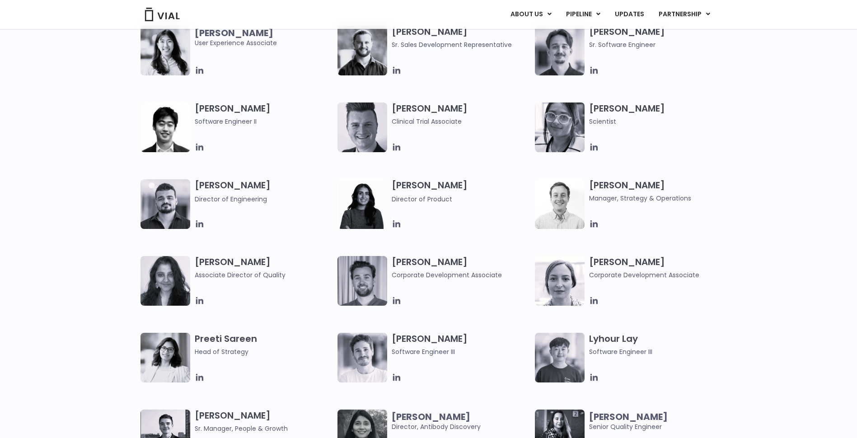 This screenshot has height=438, width=857. I want to click on span: User Experience Associate, so click(264, 38).